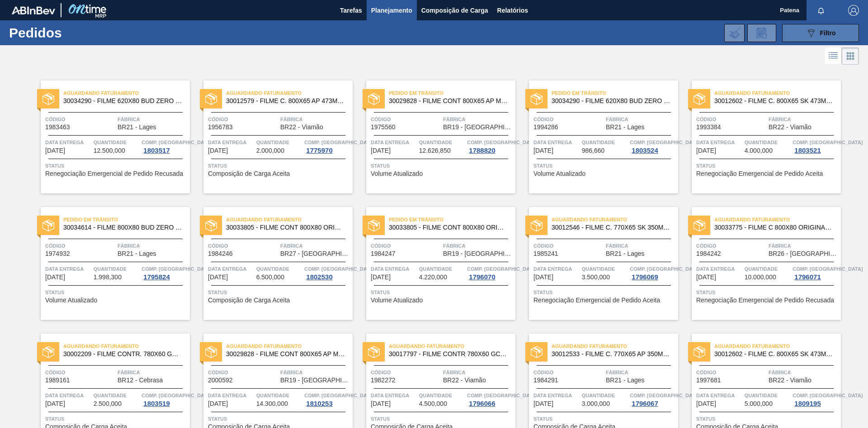 The width and height of the screenshot is (868, 428). What do you see at coordinates (315, 380) in the screenshot?
I see `span: BR19 - Nova Rio` at bounding box center [315, 380].